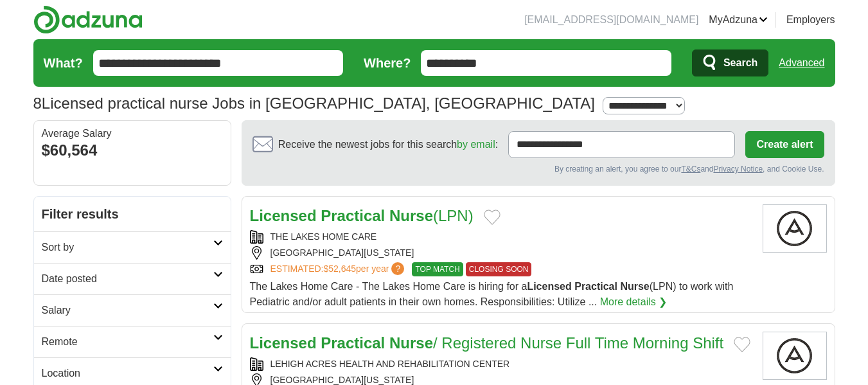 This screenshot has width=868, height=385. What do you see at coordinates (133, 247) in the screenshot?
I see `a: Sort by` at bounding box center [133, 247].